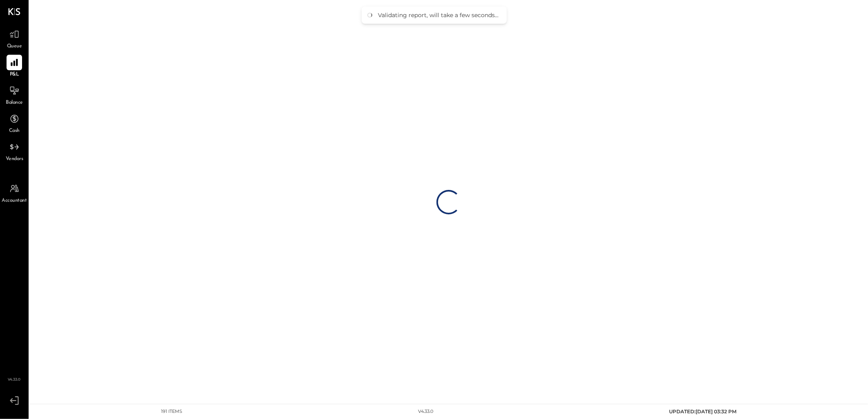  Describe the element at coordinates (15, 39) in the screenshot. I see `a: Queue` at that location.